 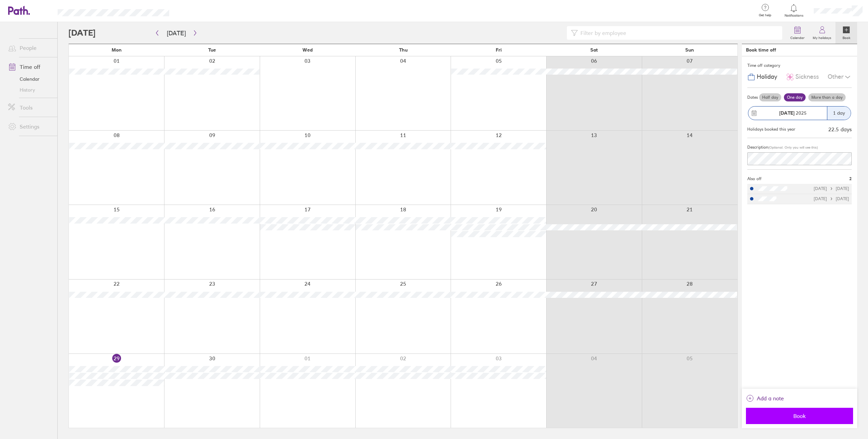 What do you see at coordinates (800, 66) in the screenshot?
I see `div: Time off category` at bounding box center [800, 66].